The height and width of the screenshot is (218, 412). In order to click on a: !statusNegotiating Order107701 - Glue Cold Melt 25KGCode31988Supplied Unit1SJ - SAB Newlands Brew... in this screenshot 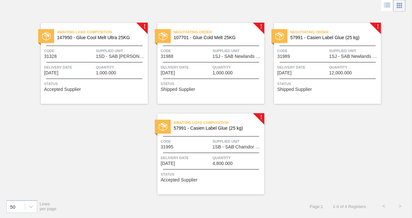, I will do `click(206, 63)`.